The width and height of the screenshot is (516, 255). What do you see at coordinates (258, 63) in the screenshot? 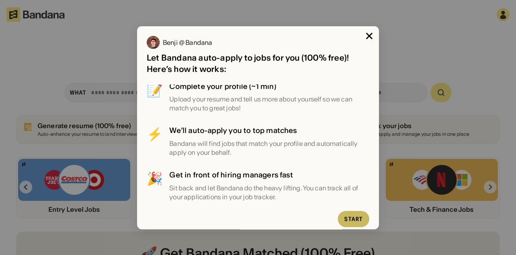
I see `div: Let Bandana auto-apply to jobs for you (100% free)! Here’s how it works:` at bounding box center [258, 63].